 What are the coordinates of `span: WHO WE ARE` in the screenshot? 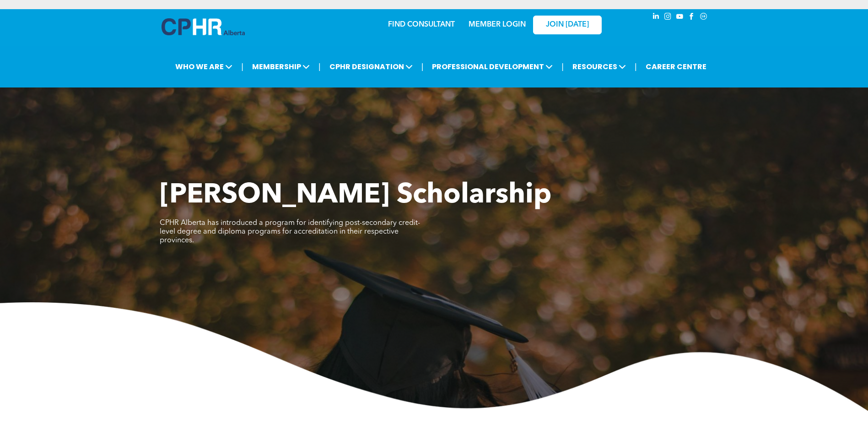 It's located at (204, 67).